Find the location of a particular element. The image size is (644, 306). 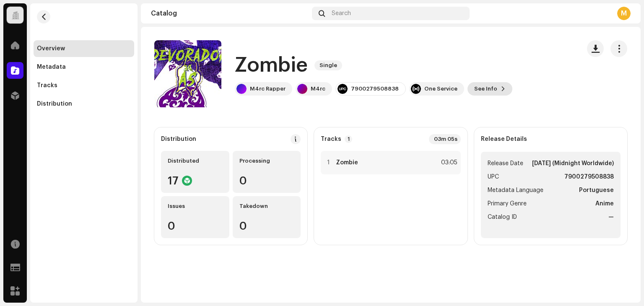

strong: Tracks is located at coordinates (331, 139).